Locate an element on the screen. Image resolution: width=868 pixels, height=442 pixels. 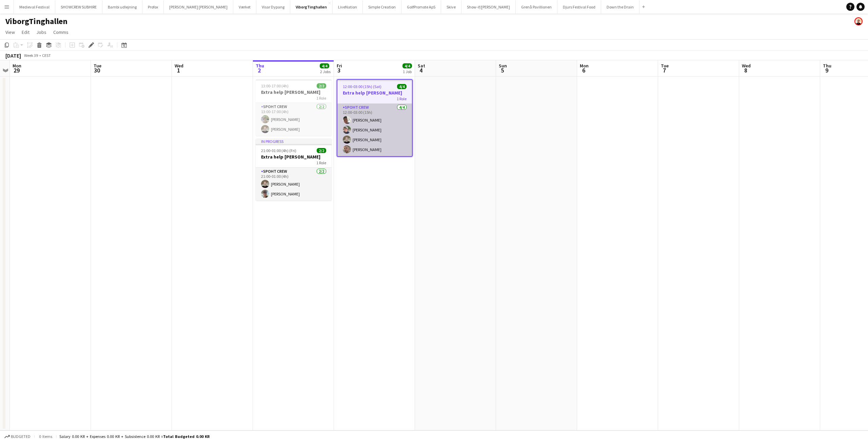
span: Edit is located at coordinates (25, 32).